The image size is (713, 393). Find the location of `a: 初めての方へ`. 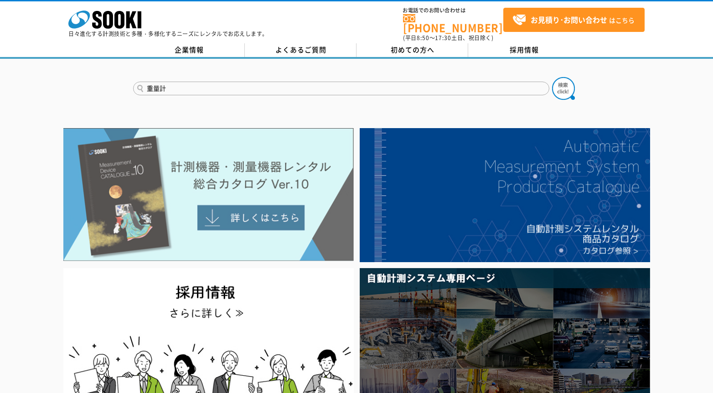

a: 初めての方へ is located at coordinates (412, 50).